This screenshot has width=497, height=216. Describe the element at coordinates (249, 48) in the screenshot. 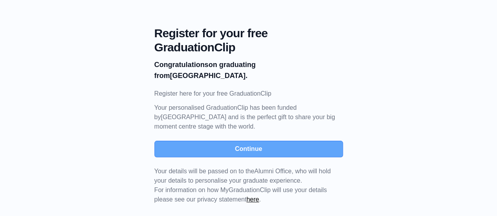

I see `span: GraduationClip` at that location.